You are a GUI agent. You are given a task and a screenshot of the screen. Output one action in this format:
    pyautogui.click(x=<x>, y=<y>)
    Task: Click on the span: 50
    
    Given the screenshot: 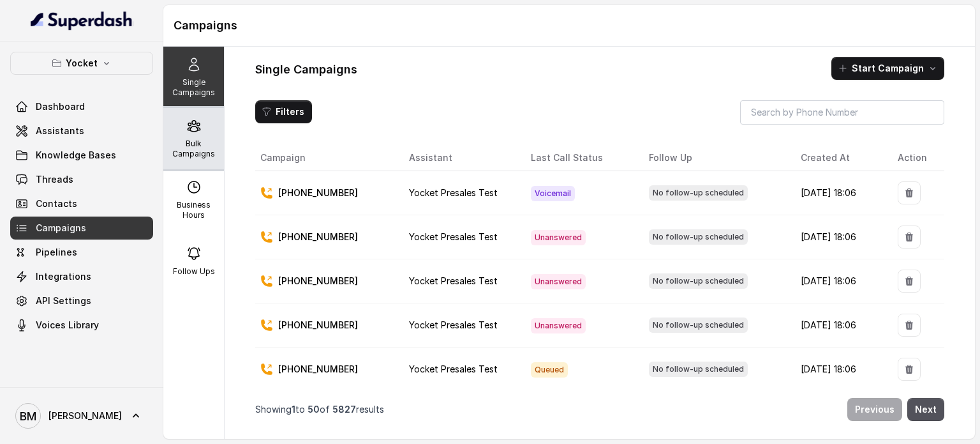 What is the action you would take?
    pyautogui.click(x=313, y=409)
    